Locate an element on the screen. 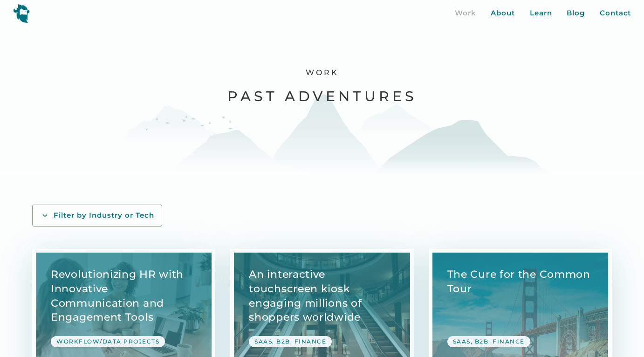  div: Filter by Industry or Tech is located at coordinates (104, 215).